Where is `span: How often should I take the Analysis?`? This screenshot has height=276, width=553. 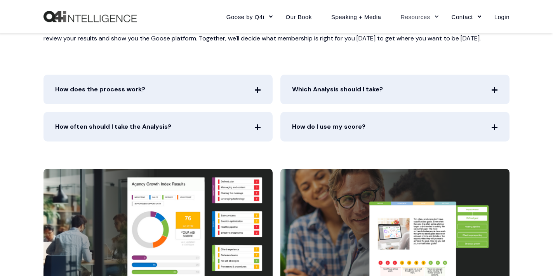 span: How often should I take the Analysis? is located at coordinates (158, 127).